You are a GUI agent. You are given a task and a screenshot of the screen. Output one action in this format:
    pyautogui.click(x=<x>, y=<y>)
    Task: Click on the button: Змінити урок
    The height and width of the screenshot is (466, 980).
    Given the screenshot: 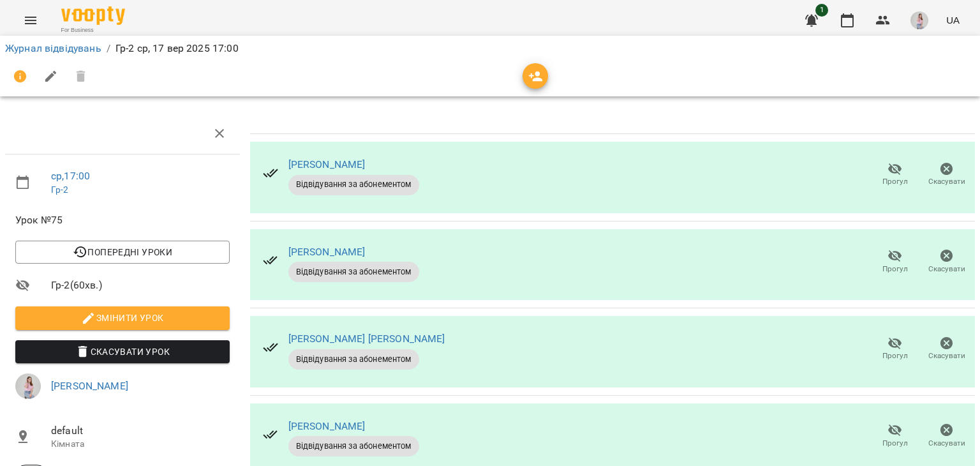 What is the action you would take?
    pyautogui.click(x=122, y=318)
    